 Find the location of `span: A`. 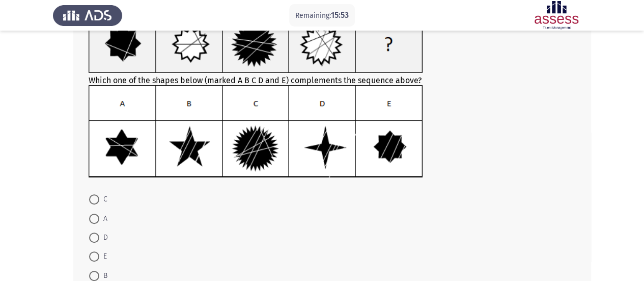

span: A is located at coordinates (104, 218).